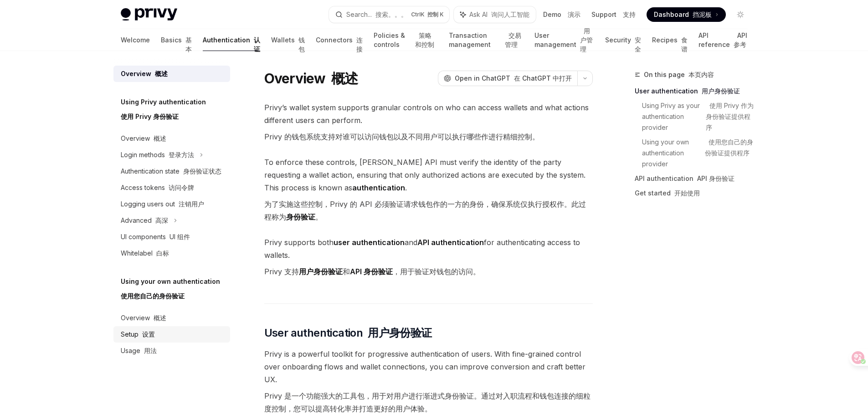 This screenshot has width=868, height=415. Describe the element at coordinates (172, 334) in the screenshot. I see `a: Setup 设置` at that location.